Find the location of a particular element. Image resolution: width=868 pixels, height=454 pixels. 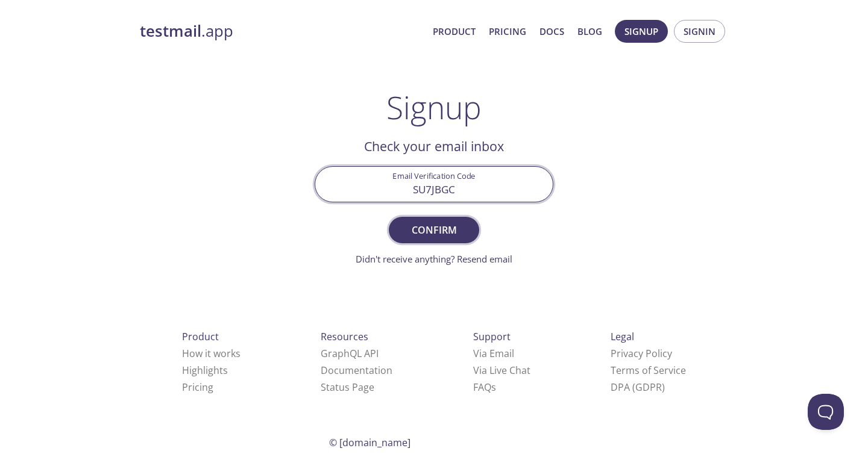

a: Terms of Service is located at coordinates (648, 370).